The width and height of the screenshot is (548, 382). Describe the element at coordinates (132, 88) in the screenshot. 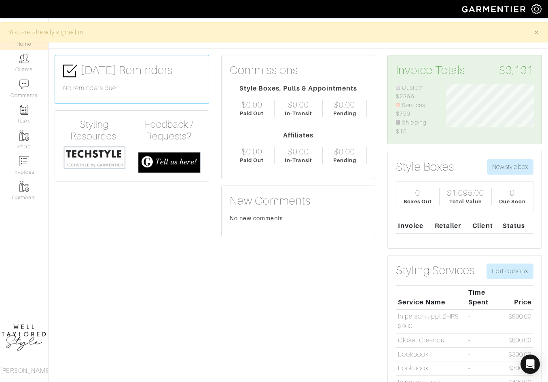

I see `h6: No reminders due` at that location.